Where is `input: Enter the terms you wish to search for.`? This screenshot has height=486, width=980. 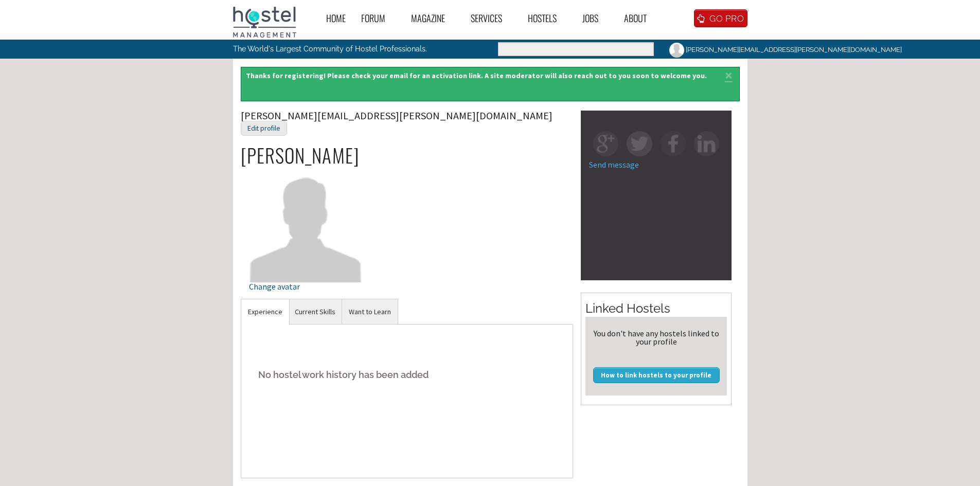
input: Enter the terms you wish to search for. is located at coordinates (576, 49).